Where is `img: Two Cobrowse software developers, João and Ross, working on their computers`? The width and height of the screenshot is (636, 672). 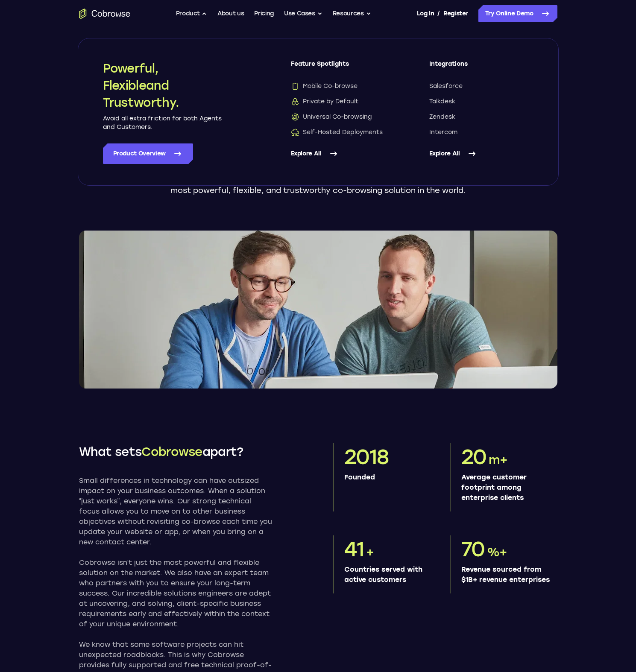
img: Two Cobrowse software developers, João and Ross, working on their computers is located at coordinates (318, 310).